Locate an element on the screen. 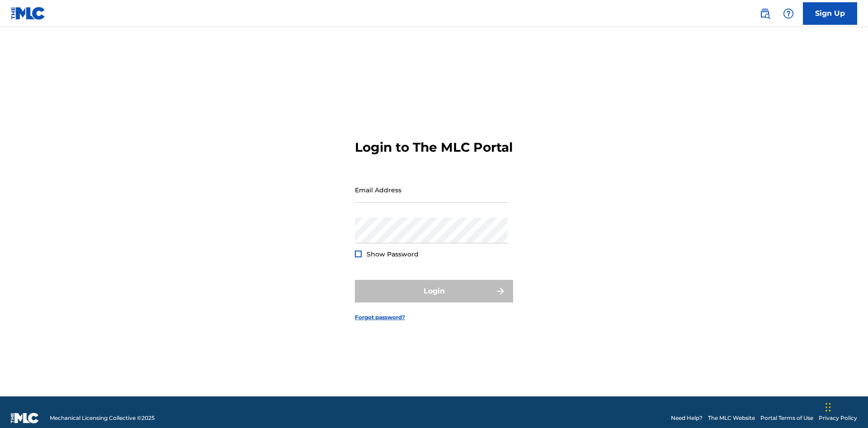 Image resolution: width=868 pixels, height=428 pixels. h3: Login to The MLC Portal is located at coordinates (434, 147).